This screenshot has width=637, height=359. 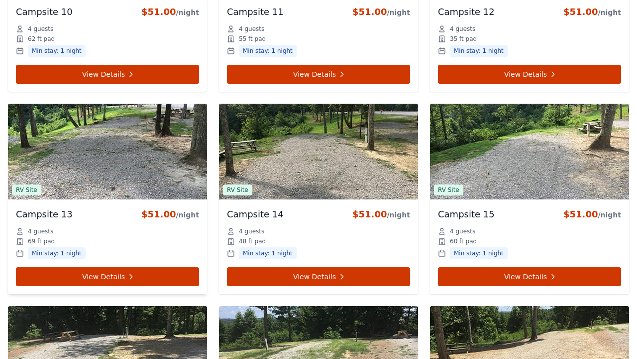 What do you see at coordinates (41, 241) in the screenshot?
I see `span: 69 ft pad` at bounding box center [41, 241].